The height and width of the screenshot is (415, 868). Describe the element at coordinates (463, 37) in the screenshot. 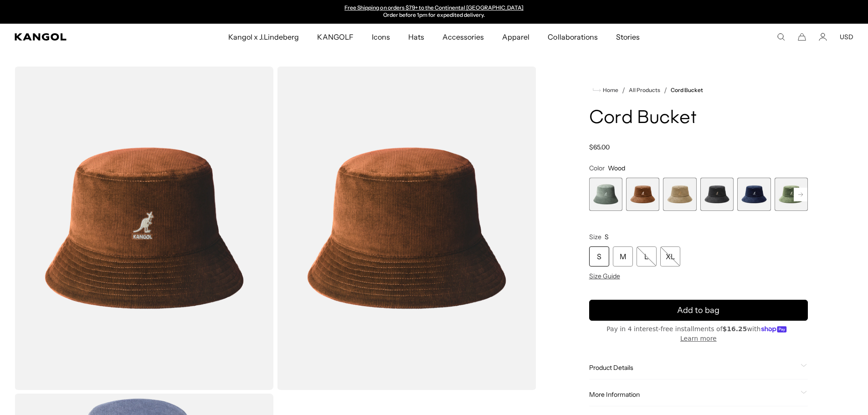

I see `span: Accessories` at that location.